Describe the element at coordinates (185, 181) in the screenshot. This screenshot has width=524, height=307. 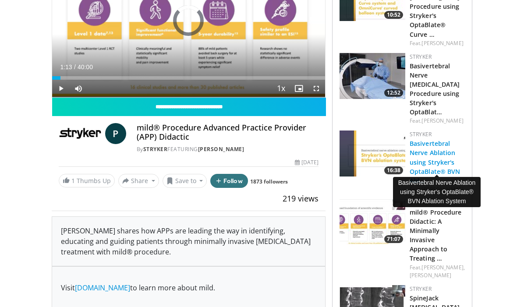
I see `button: Save to` at that location.